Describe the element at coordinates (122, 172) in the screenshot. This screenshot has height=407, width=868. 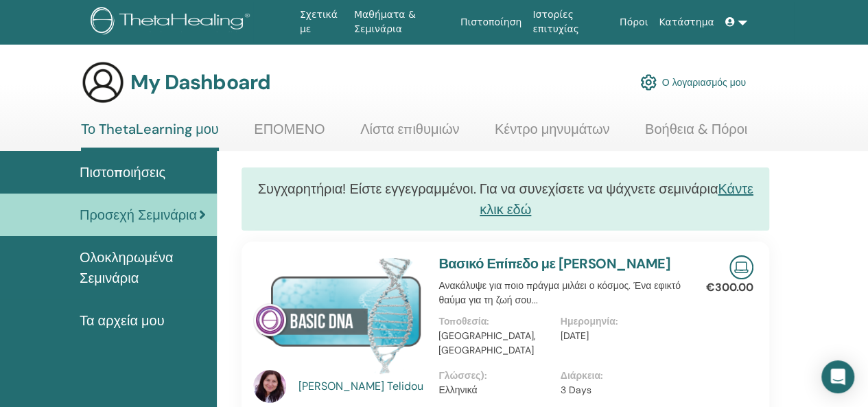
I see `span: Πιστοποιήσεις` at that location.